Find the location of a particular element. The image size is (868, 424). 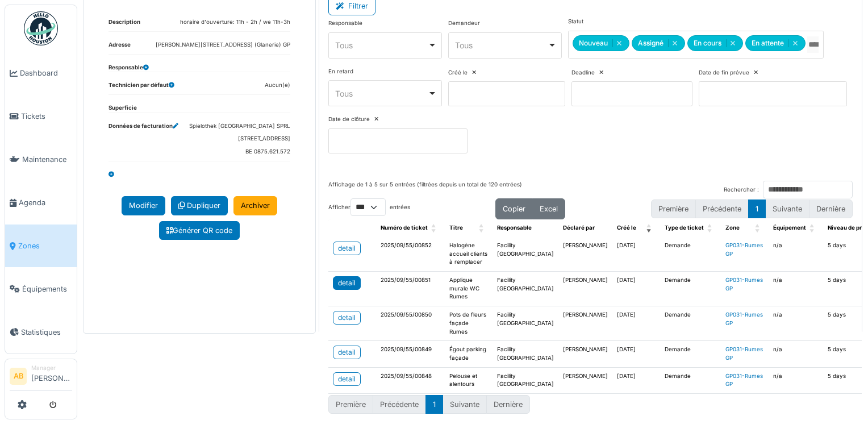

dt: Technicien par défaut is located at coordinates (142, 88).